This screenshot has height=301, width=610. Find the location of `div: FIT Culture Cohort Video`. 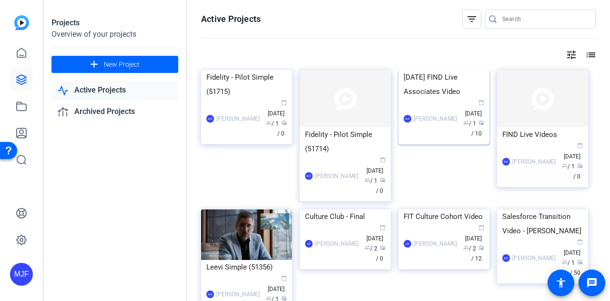

div: FIT Culture Cohort Video is located at coordinates (443, 216).